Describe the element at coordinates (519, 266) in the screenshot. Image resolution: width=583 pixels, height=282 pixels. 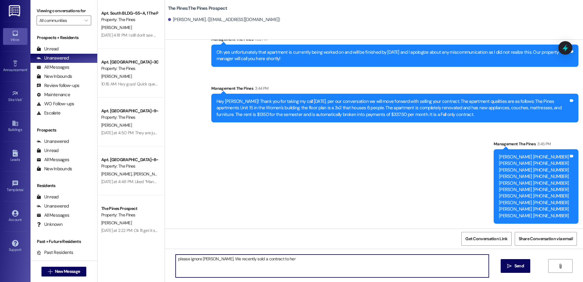
I see `span: Send` at that location.